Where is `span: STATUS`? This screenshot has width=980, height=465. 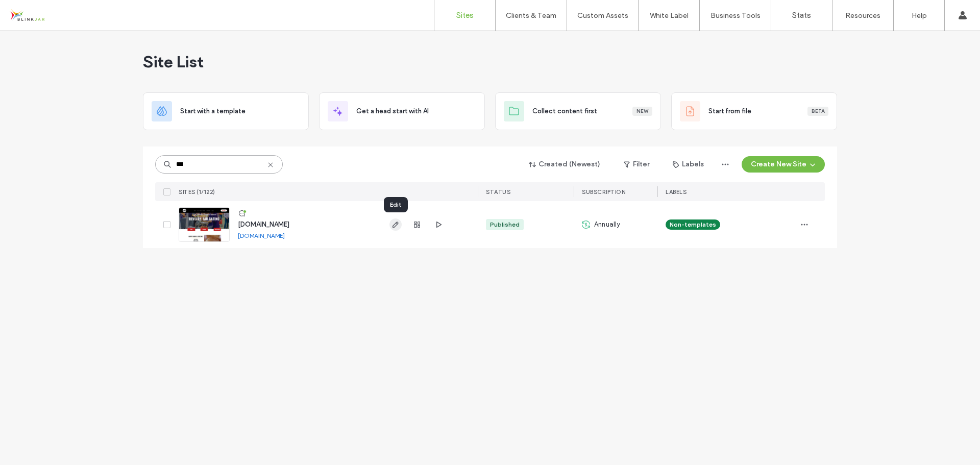 span: STATUS is located at coordinates (498, 192).